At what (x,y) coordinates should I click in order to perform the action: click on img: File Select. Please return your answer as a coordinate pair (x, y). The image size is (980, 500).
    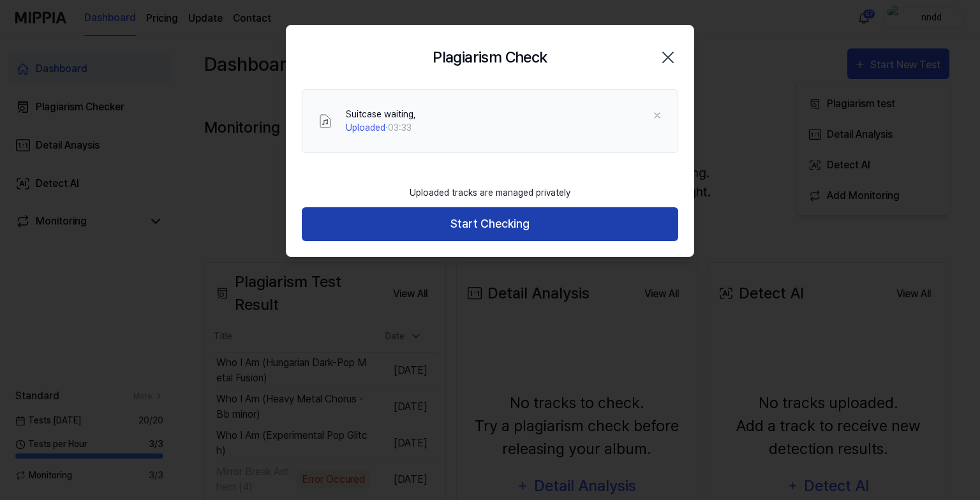
    Looking at the image, I should click on (326, 121).